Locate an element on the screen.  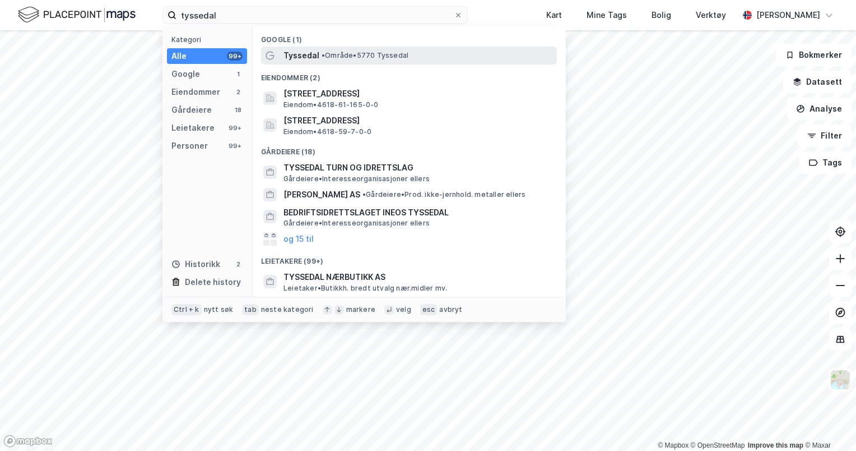
span: Eiendom • 4618-61-165-0-0 is located at coordinates (331, 105).